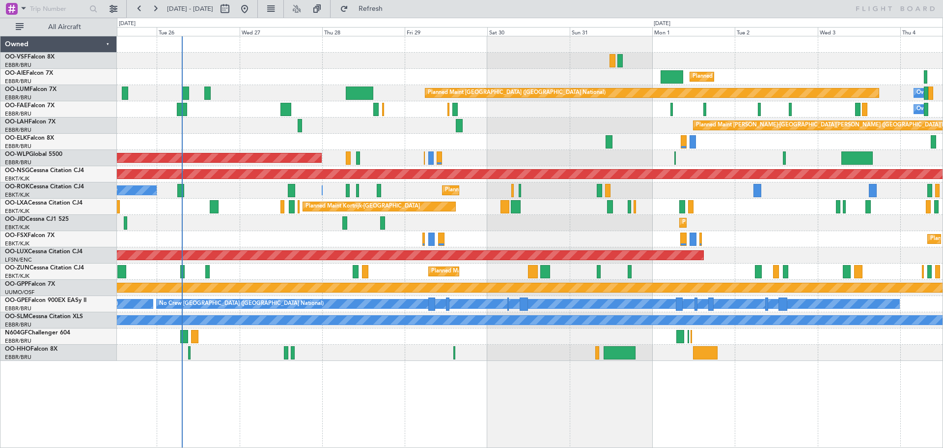  What do you see at coordinates (16, 333) in the screenshot?
I see `span: N604GF` at bounding box center [16, 333].